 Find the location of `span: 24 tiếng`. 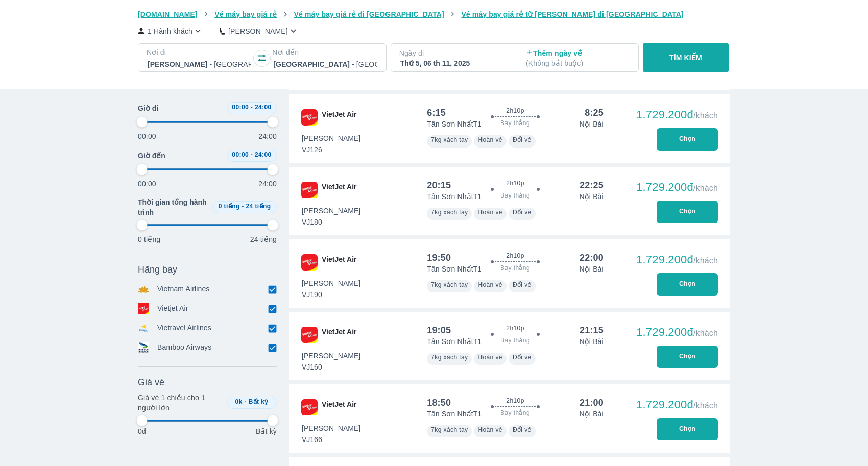

span: 24 tiếng is located at coordinates (259, 207).